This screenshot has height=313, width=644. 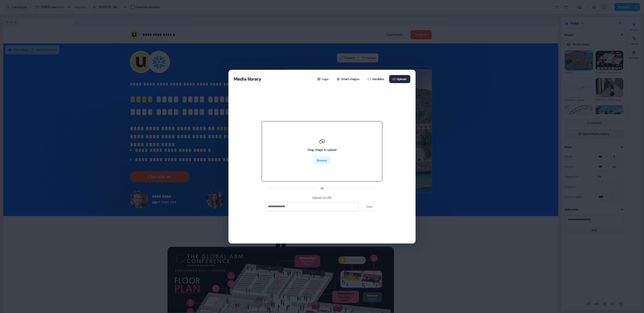 What do you see at coordinates (322, 160) in the screenshot?
I see `button: Browse` at bounding box center [322, 160].